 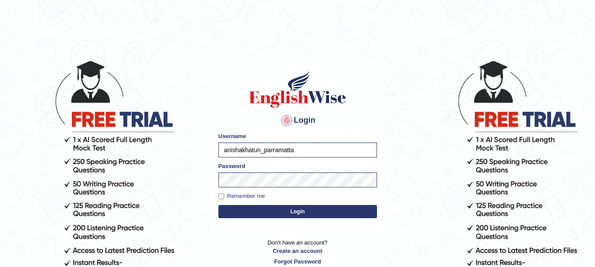 What do you see at coordinates (298, 262) in the screenshot?
I see `a: Forgot Password` at bounding box center [298, 262].